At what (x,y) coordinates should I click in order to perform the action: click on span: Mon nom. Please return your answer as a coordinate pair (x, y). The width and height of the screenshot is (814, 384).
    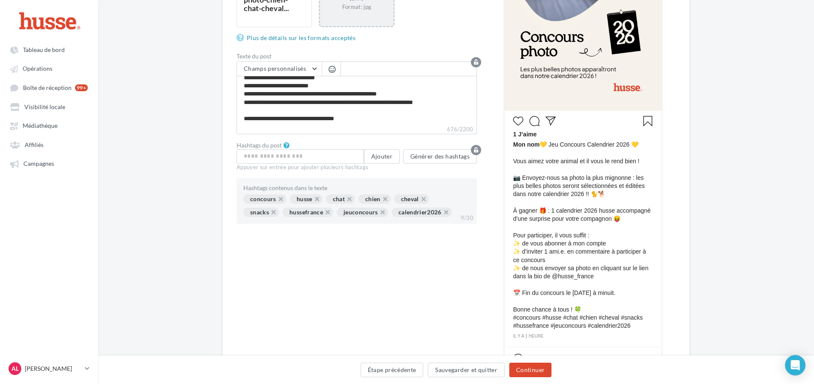
    Looking at the image, I should click on (526, 144).